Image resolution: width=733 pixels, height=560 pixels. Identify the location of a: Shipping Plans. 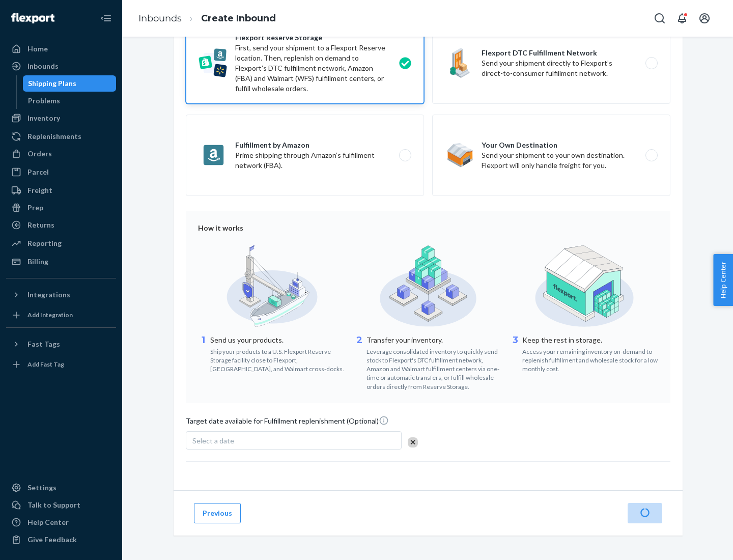
(70, 84).